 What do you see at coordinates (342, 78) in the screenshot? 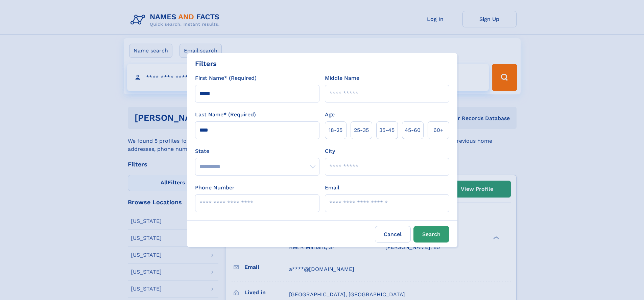
I see `label: Middle Name` at bounding box center [342, 78].